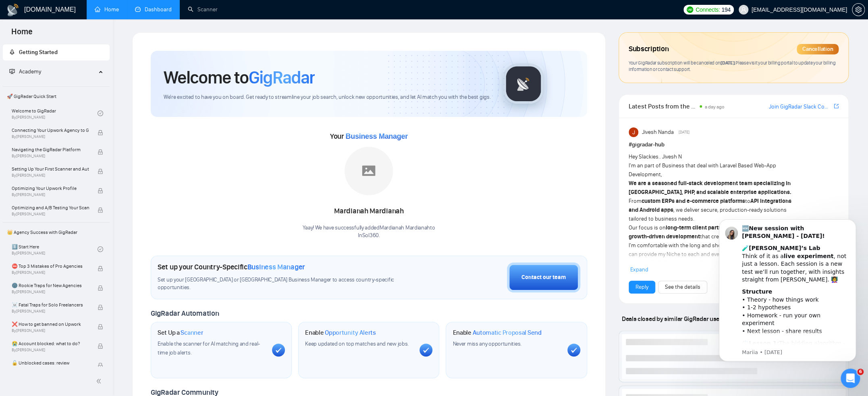 The image size is (868, 396). I want to click on span: GigRadar Automation, so click(185, 313).